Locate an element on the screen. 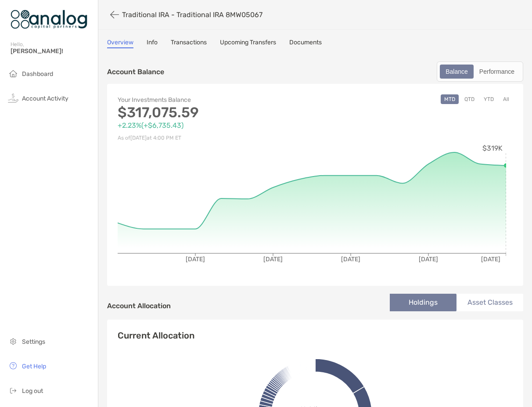  p: $317,075.59 is located at coordinates (216, 112).